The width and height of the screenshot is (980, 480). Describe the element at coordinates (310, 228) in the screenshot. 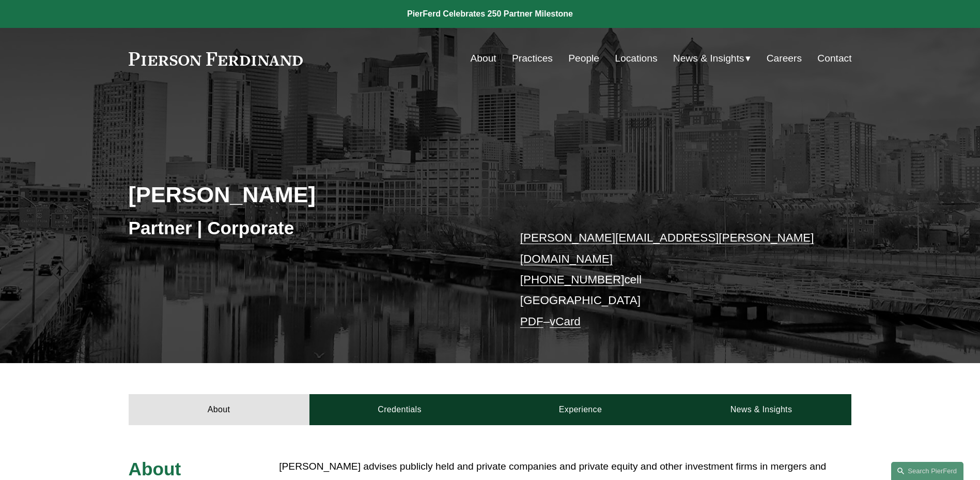

I see `h3: Partner | Corporate` at that location.